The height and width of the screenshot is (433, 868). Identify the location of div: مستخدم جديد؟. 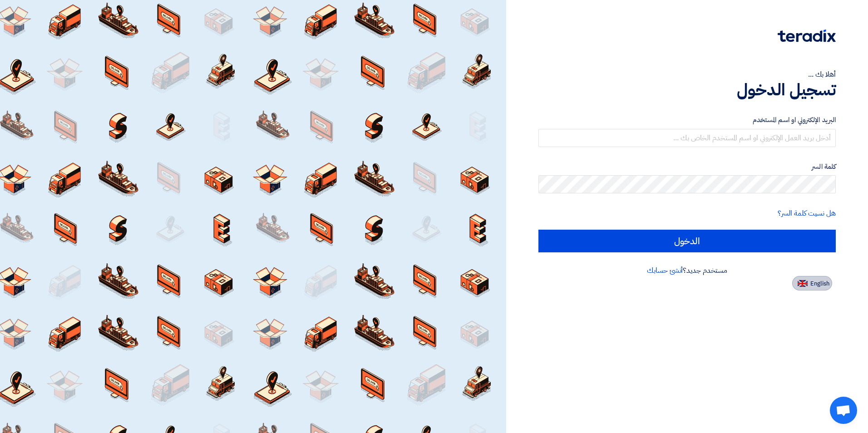
(687, 271).